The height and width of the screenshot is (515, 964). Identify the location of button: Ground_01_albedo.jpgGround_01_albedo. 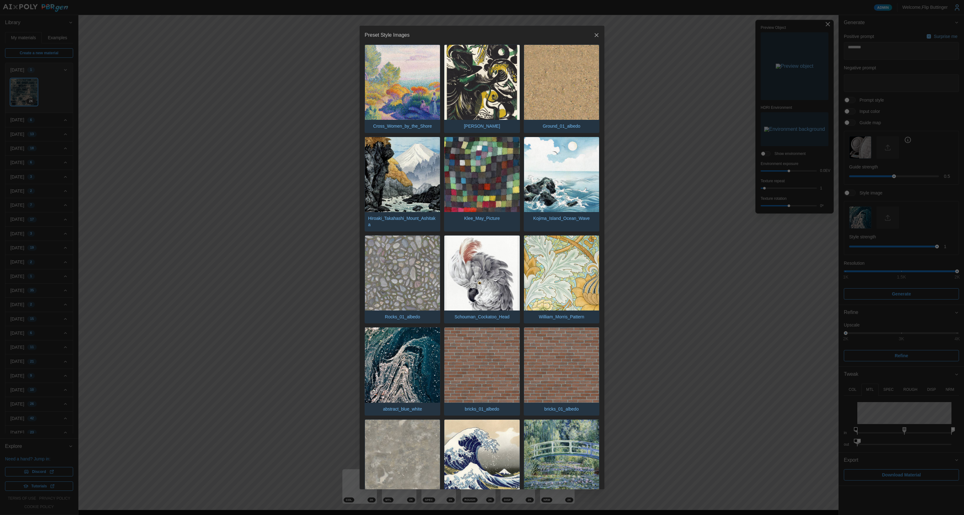
(561, 89).